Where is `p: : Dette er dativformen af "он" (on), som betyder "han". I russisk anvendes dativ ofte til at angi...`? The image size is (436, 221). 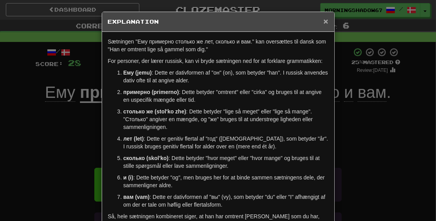
p: : Dette er dativformen af "он" (on), som betyder "han". I russisk anvendes dativ ofte til at angi... is located at coordinates (226, 76).